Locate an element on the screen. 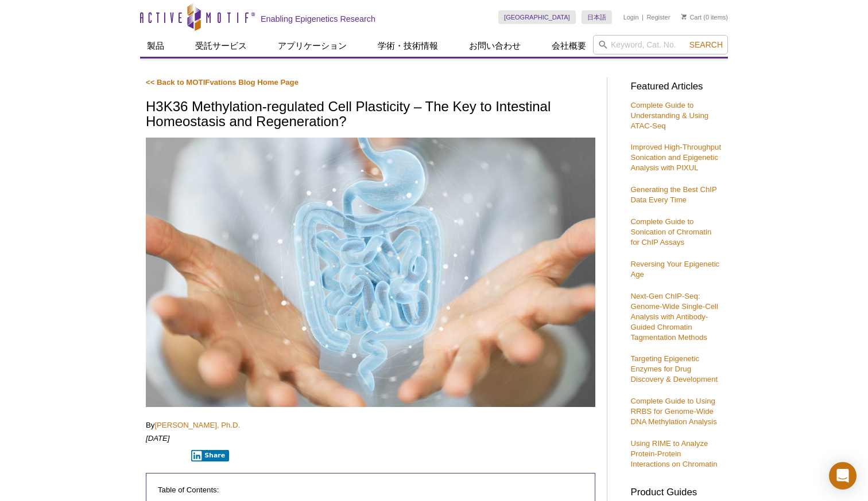  a: Register is located at coordinates (657, 18).